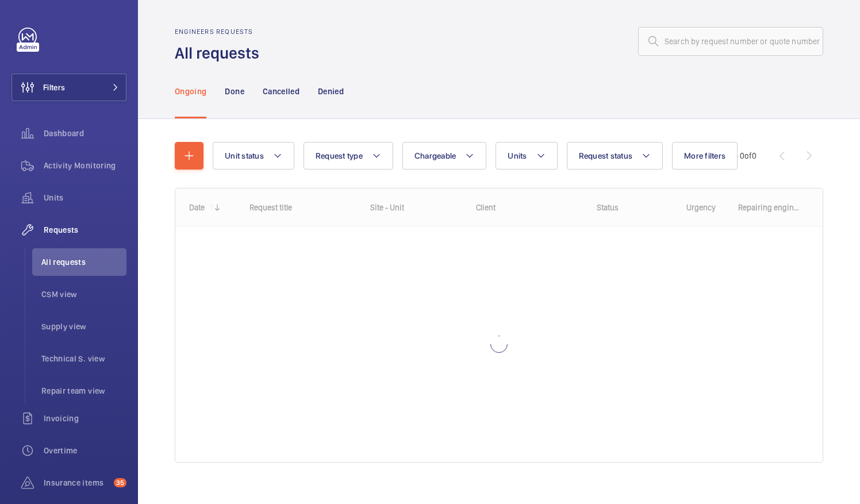  I want to click on span: of, so click(748, 156).